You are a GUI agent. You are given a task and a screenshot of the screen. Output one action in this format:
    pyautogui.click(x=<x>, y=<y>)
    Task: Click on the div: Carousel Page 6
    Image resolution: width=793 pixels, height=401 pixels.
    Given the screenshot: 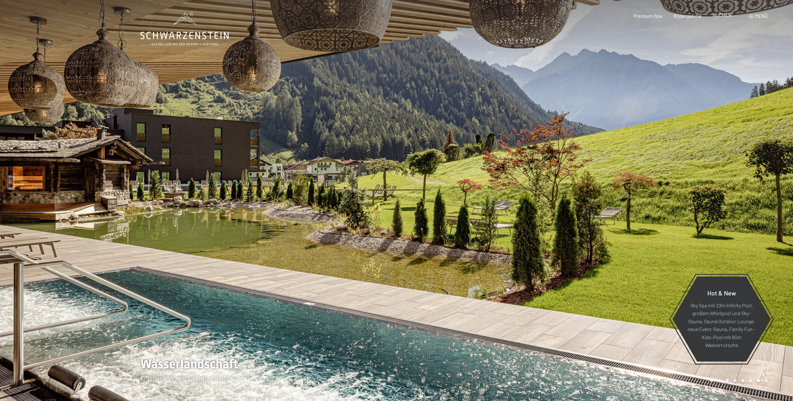 What is the action you would take?
    pyautogui.click(x=750, y=381)
    